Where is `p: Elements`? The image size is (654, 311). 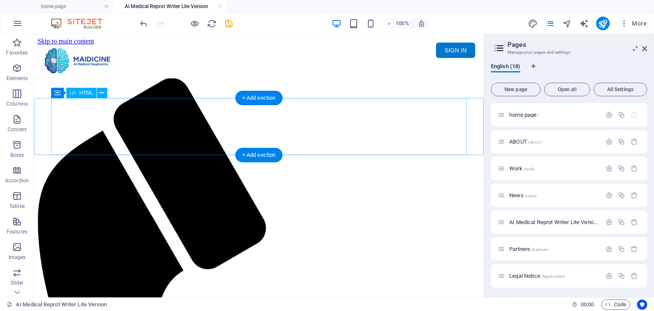
p: Elements is located at coordinates (17, 78).